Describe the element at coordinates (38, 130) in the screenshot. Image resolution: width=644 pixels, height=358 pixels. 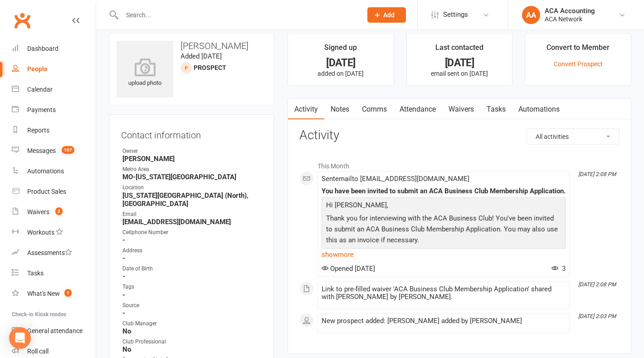
I see `div: Reports` at that location.